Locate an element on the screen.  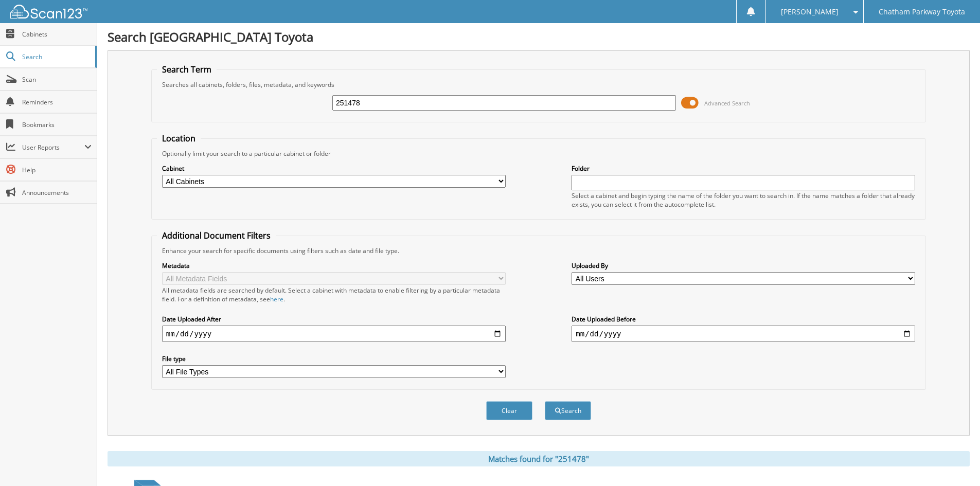
div: Select a cabinet and begin typing the name of the folder you want to search in. If the name match... is located at coordinates (743, 200).